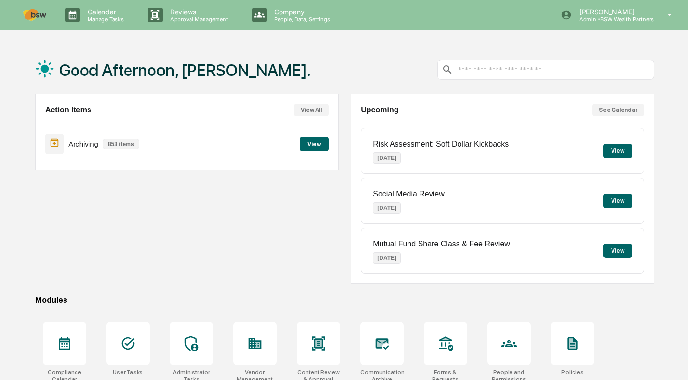 Image resolution: width=688 pixels, height=380 pixels. I want to click on p: Company, so click(301, 12).